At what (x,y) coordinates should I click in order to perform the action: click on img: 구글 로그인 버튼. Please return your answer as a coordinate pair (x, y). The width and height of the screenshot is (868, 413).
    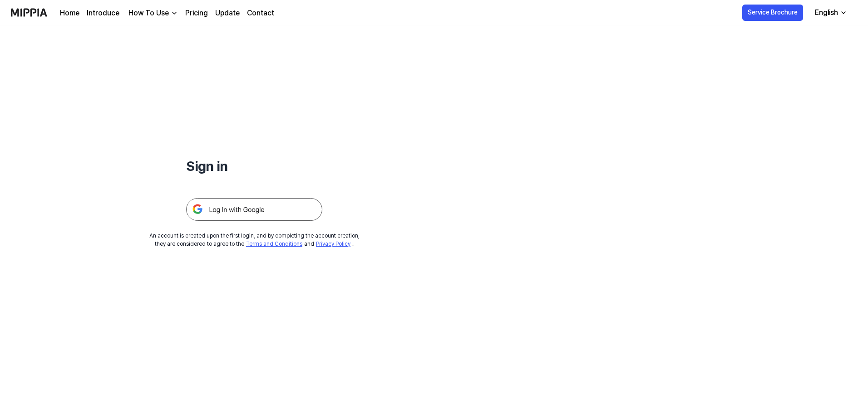
    Looking at the image, I should click on (254, 209).